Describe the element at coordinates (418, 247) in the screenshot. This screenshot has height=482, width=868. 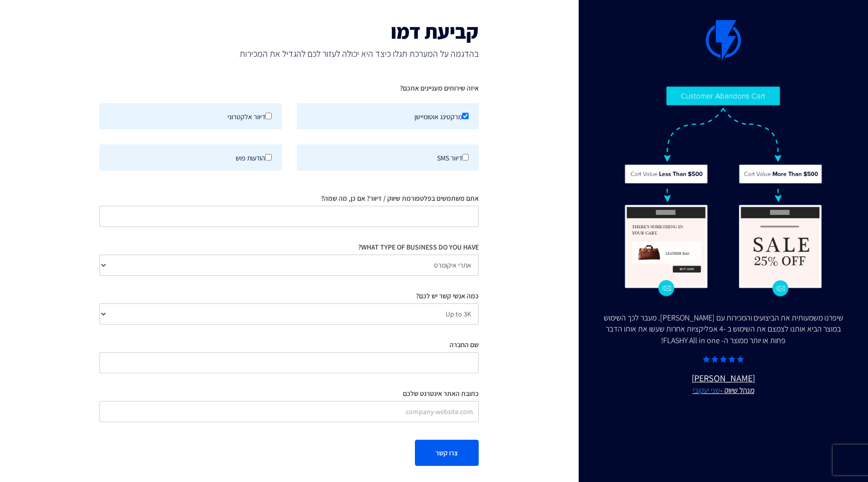
I see `label: WHAT TYPE OF BUSINESS DO YOU HAVE?` at that location.